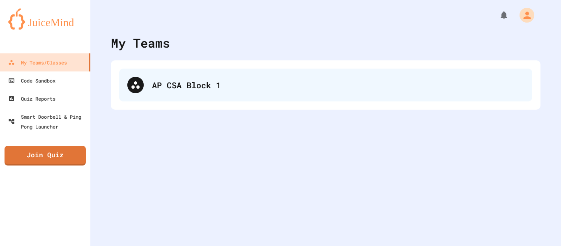 The width and height of the screenshot is (561, 246). Describe the element at coordinates (48, 122) in the screenshot. I see `div: Smart Doorbell & Ping Pong Launcher` at that location.